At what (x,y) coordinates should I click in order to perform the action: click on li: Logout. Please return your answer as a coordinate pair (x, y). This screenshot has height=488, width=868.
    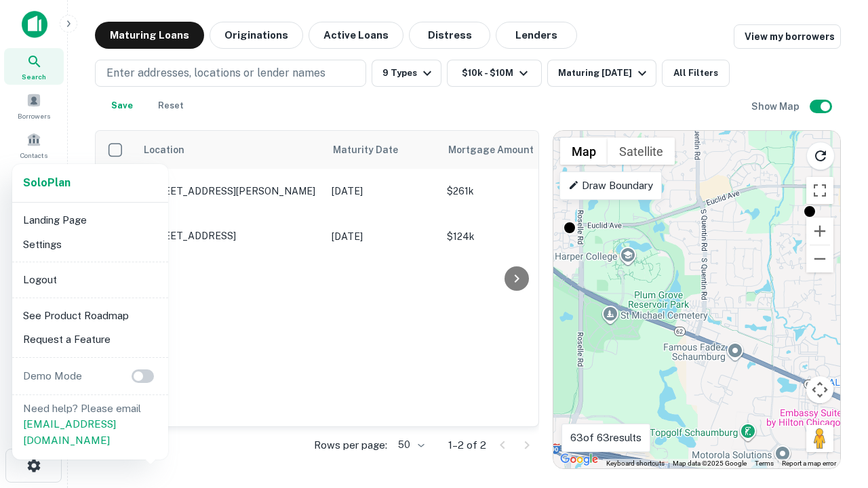
    Looking at the image, I should click on (90, 280).